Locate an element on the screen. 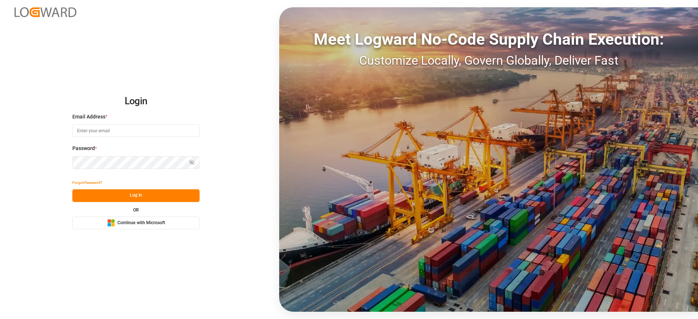 This screenshot has height=319, width=698. input: Enter your email is located at coordinates (136, 130).